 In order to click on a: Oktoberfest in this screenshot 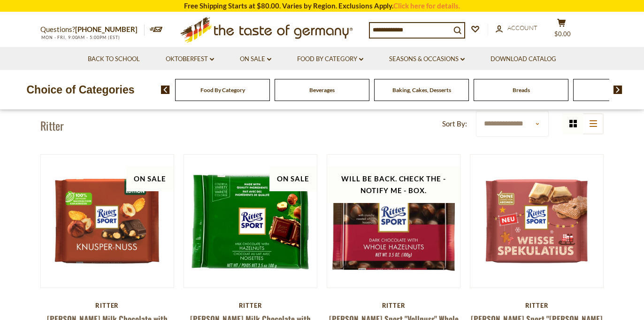, I will do `click(189, 59)`.